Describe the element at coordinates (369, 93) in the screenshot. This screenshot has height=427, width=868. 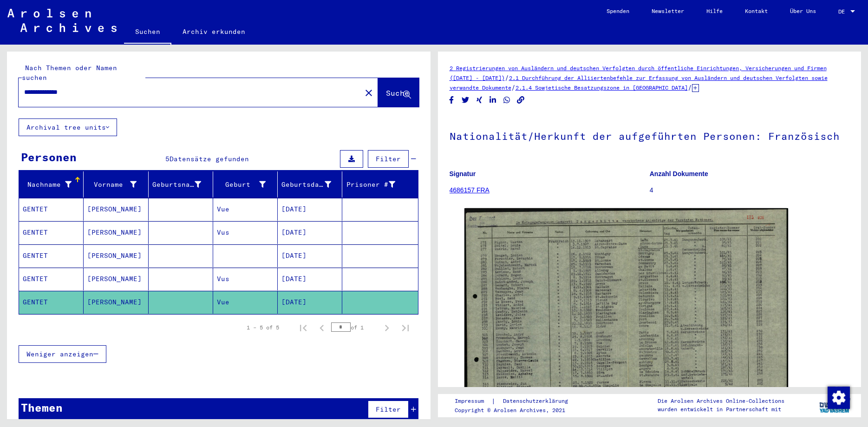
I see `button: Clear` at that location.